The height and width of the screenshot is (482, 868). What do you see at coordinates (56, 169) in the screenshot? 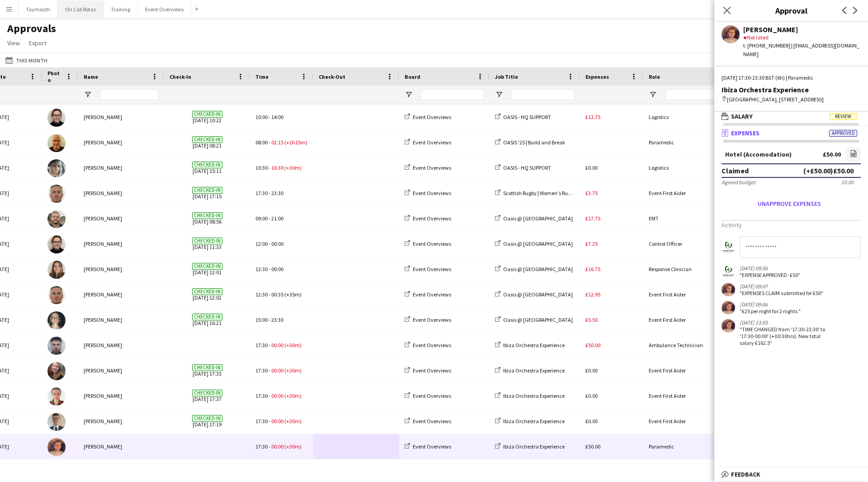
I see `img: Helen Watson` at bounding box center [56, 169].